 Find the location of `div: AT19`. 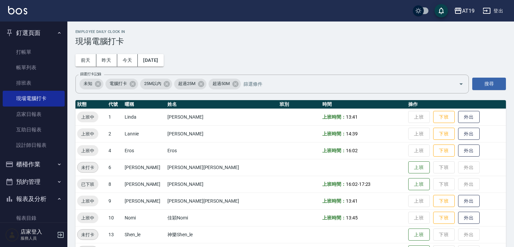

div: AT19 is located at coordinates (468, 11).